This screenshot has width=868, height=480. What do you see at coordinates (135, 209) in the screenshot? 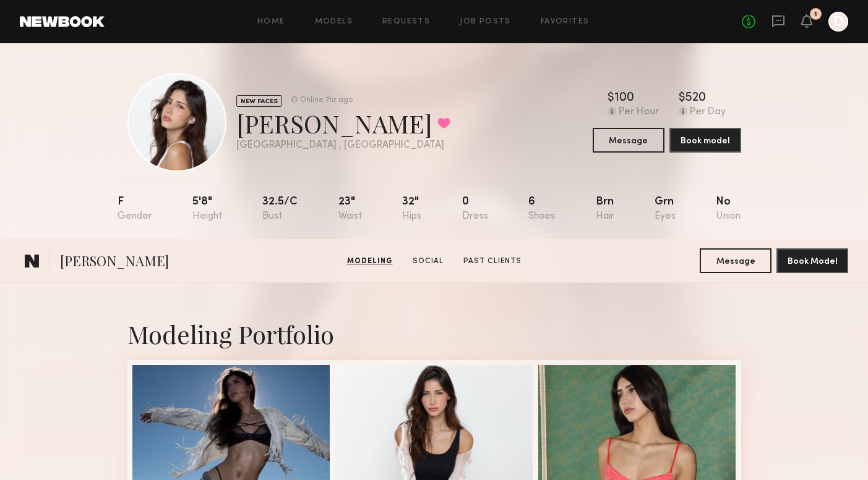
I see `div: F` at bounding box center [135, 209].